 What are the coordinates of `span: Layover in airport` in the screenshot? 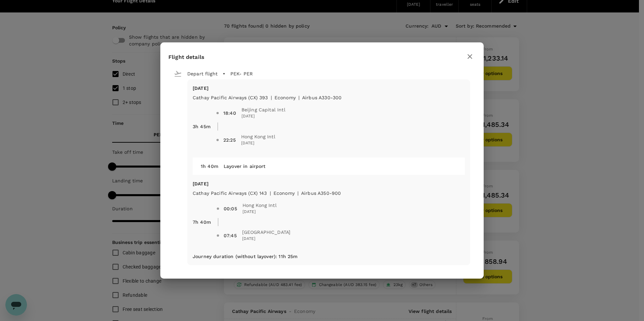 It's located at (245, 166).